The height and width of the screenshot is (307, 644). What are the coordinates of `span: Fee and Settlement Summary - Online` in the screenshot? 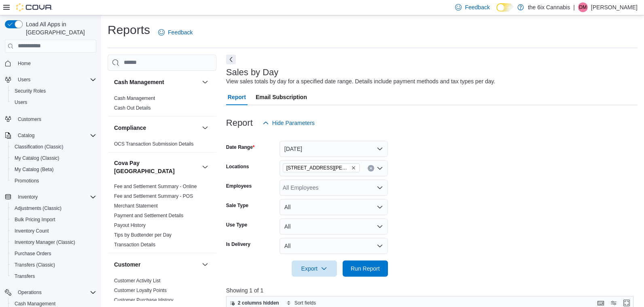 It's located at (156, 187).